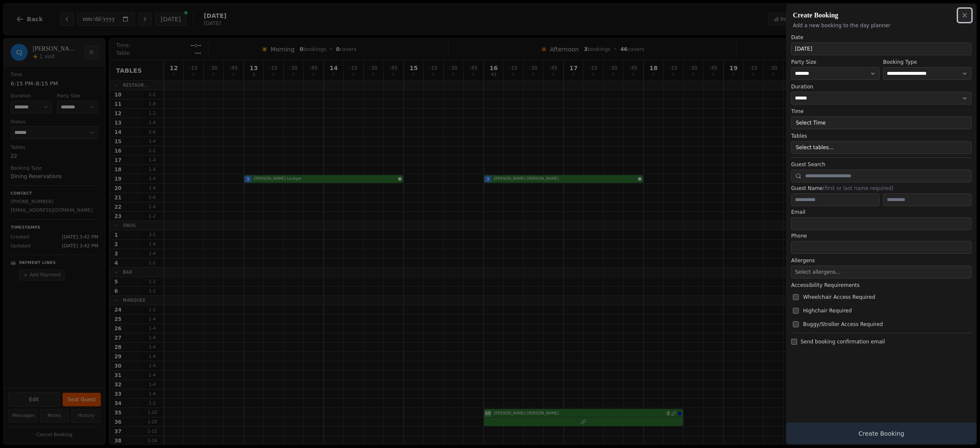 The height and width of the screenshot is (448, 980). I want to click on label: Duration, so click(881, 86).